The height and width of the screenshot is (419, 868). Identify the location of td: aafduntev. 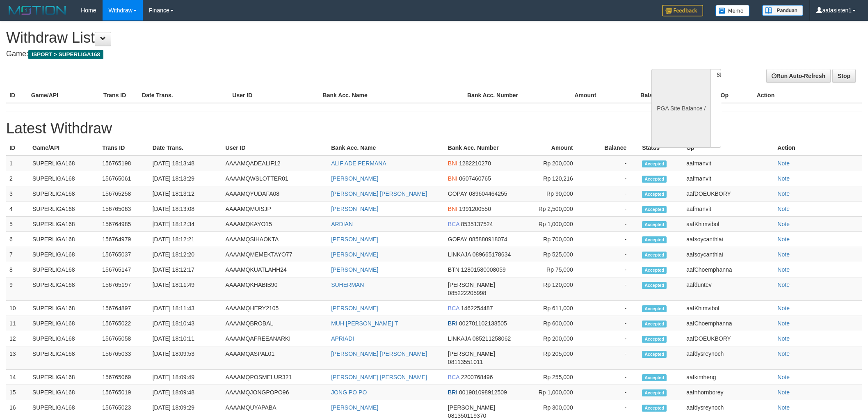
(728, 289).